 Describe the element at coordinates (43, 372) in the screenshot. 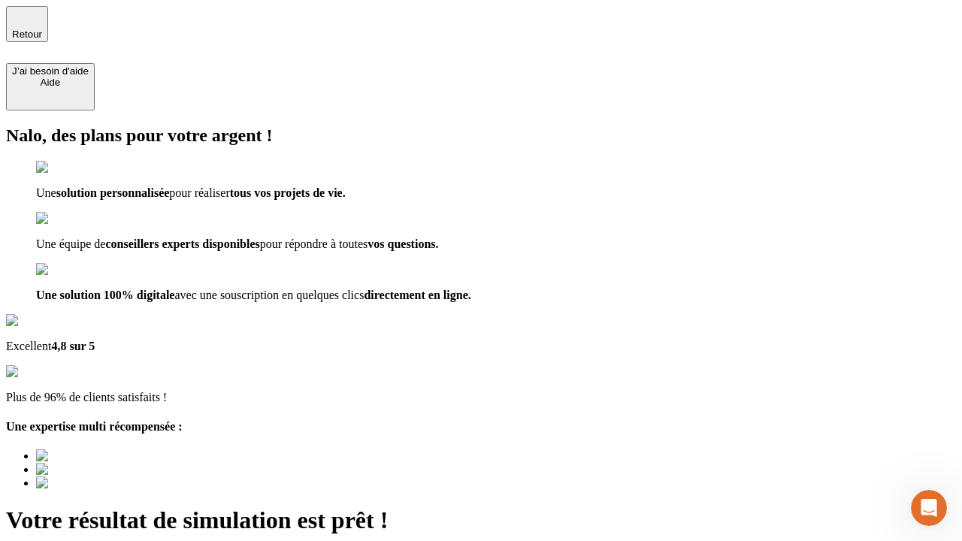

I see `img: reviews stars` at that location.